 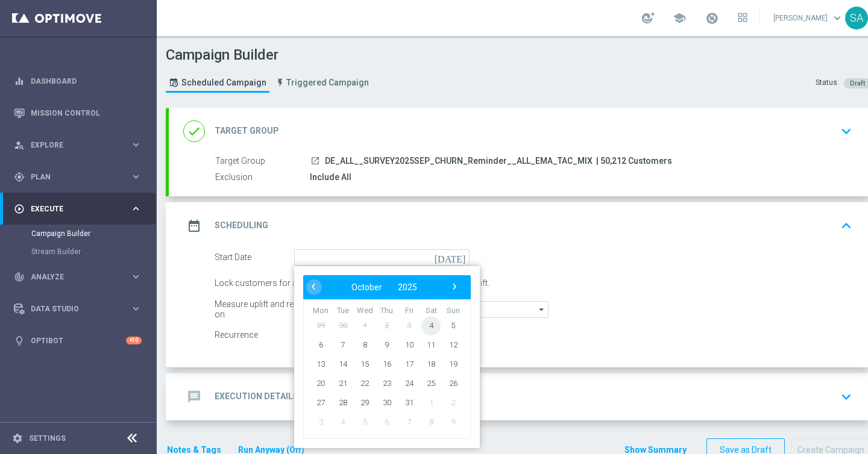 I want to click on button: track_changes Analyze keyboard_arrow_right, so click(x=78, y=277).